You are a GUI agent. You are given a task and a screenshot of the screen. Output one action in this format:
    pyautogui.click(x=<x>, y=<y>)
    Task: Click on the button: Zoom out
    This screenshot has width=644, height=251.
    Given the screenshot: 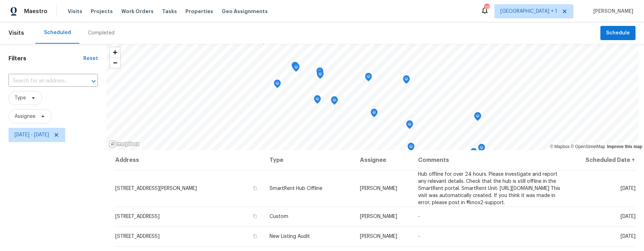 What is the action you would take?
    pyautogui.click(x=115, y=63)
    